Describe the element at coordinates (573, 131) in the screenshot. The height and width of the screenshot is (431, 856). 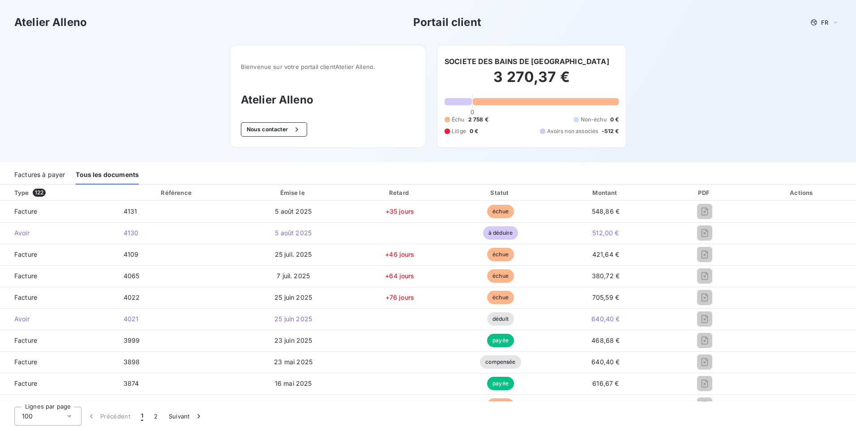
I see `span: Avoirs non associés` at that location.